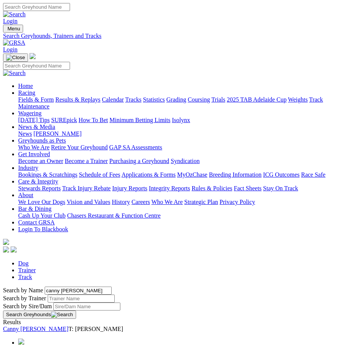 The image size is (352, 345). What do you see at coordinates (201, 202) in the screenshot?
I see `a: Strategic Plan` at bounding box center [201, 202].